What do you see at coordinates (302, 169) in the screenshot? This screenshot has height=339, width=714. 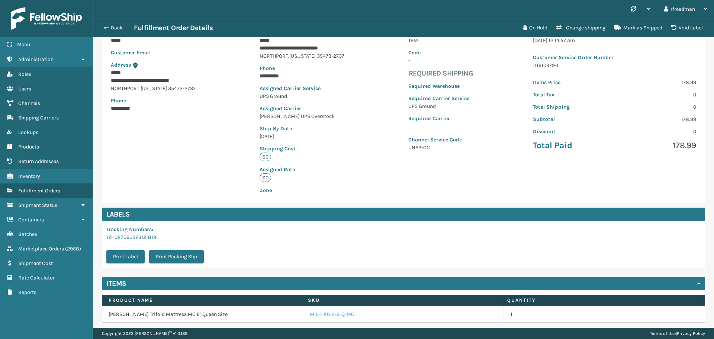 I see `p: Assigned Rate` at bounding box center [302, 169].